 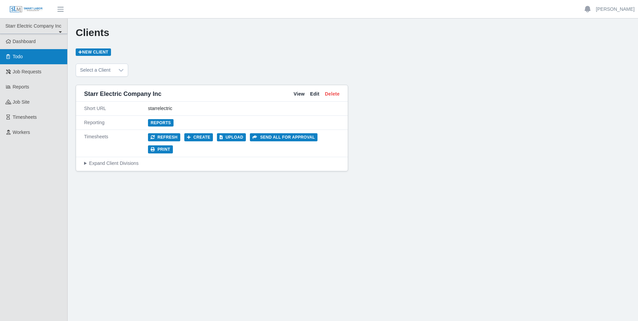 What do you see at coordinates (353, 33) in the screenshot?
I see `h1: Clients` at bounding box center [353, 33].